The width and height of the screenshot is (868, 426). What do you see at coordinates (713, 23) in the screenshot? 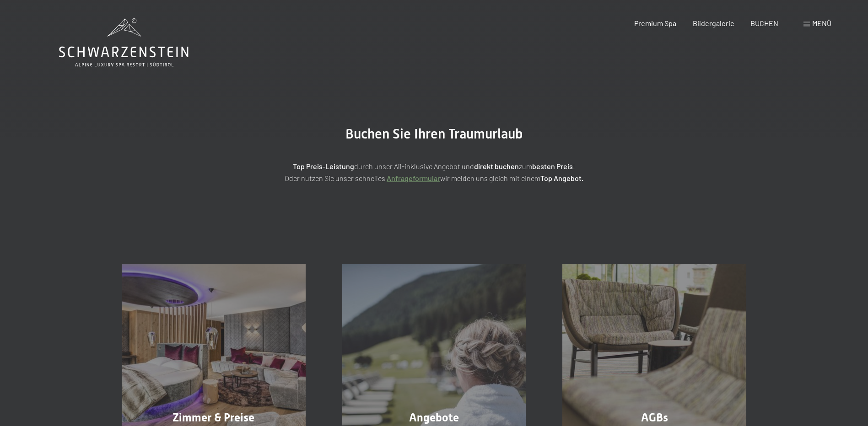
I see `span: Bildergalerie` at bounding box center [713, 23].